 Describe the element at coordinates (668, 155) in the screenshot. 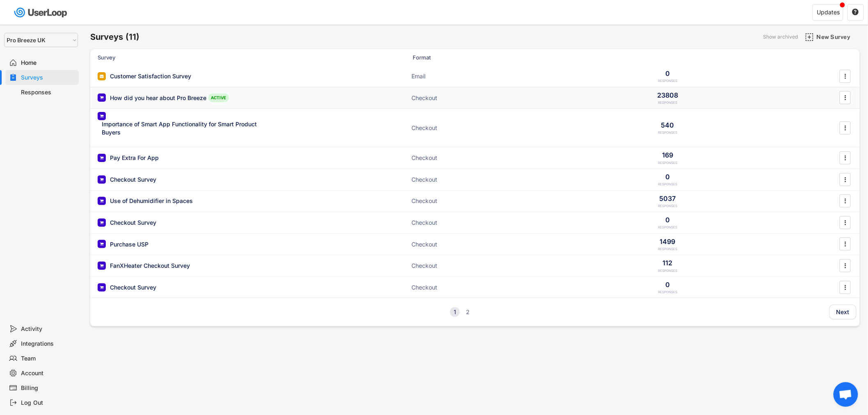

I see `div: 169` at that location.